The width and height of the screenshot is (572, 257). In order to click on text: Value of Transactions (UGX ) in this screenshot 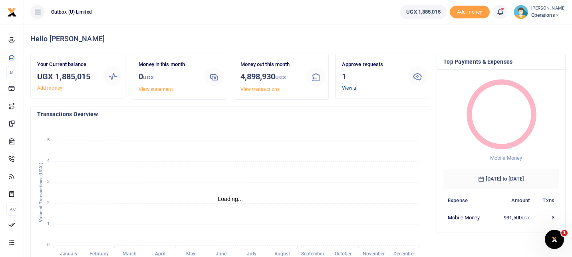, I will do `click(41, 192)`.